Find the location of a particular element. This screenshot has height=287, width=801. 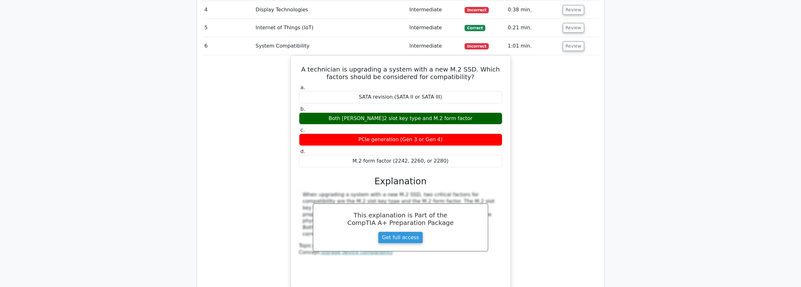

div: Topic: is located at coordinates (400, 245).